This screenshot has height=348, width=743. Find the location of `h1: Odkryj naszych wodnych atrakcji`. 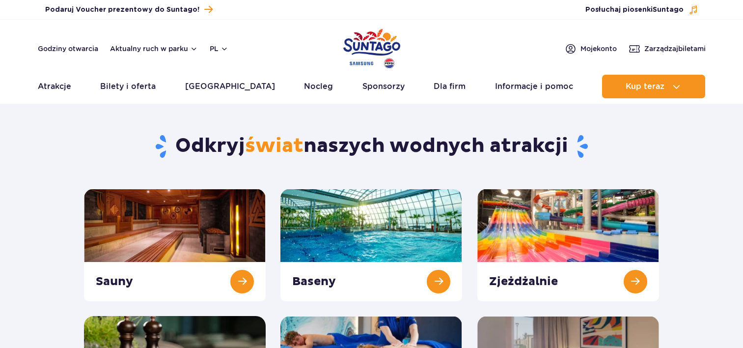

h1: Odkryj naszych wodnych atrakcji is located at coordinates (371, 146).